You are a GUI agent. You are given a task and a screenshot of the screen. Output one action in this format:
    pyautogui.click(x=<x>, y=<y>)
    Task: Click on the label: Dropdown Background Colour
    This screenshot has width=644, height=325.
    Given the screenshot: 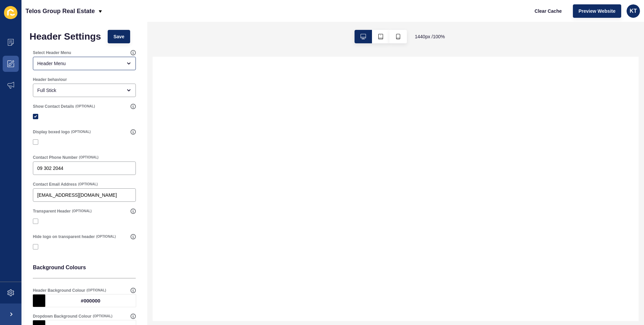 What is the action you would take?
    pyautogui.click(x=62, y=316)
    